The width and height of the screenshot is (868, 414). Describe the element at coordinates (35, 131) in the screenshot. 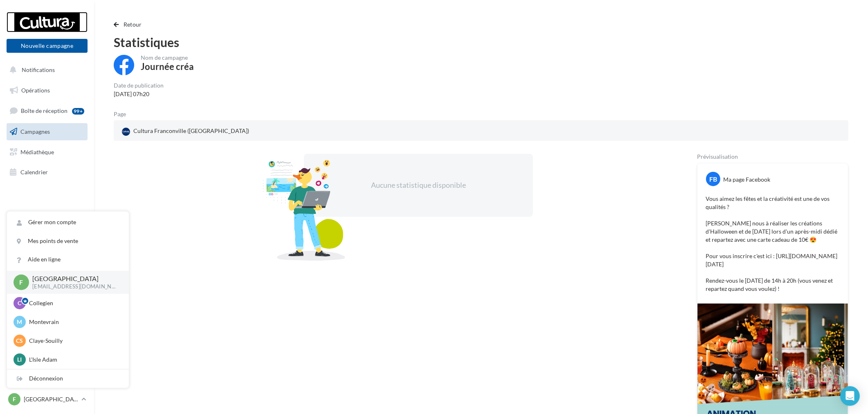

I see `span: Campagnes` at that location.